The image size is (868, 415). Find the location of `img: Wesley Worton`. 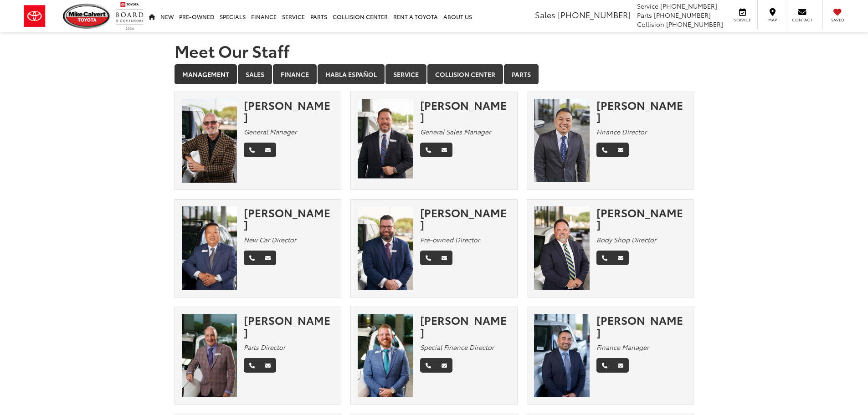

img: Wesley Worton is located at coordinates (386, 248).